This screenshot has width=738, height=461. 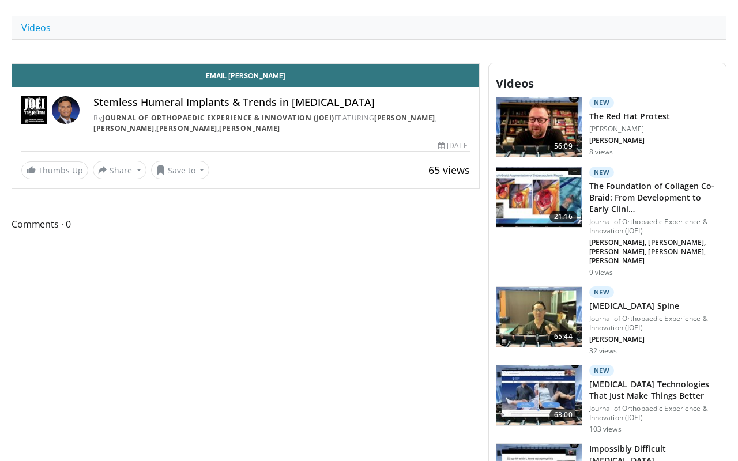 I want to click on p: 9 views, so click(x=601, y=273).